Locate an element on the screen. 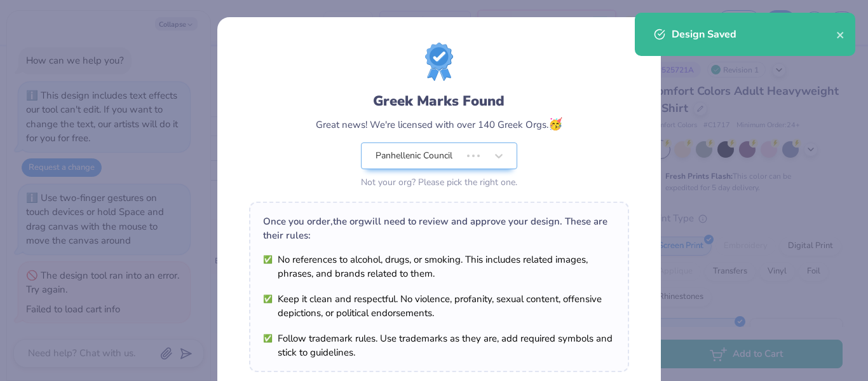 This screenshot has width=868, height=381. div: Great news! We're licensed with over 140 Greek Orgs. is located at coordinates (439, 124).